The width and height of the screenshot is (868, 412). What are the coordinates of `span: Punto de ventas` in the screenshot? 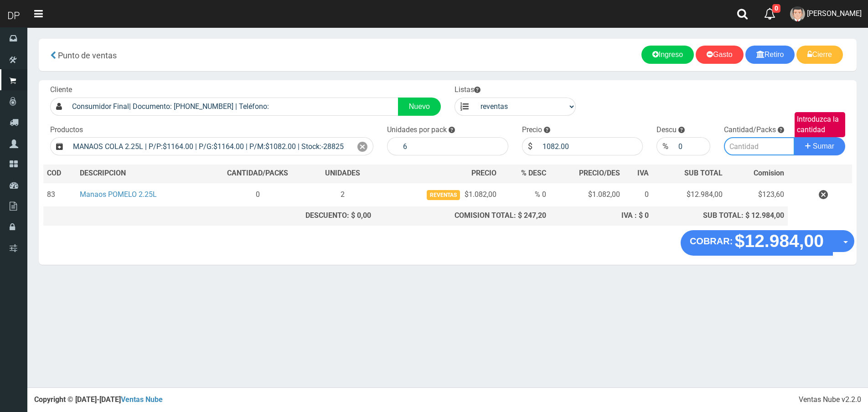 It's located at (87, 55).